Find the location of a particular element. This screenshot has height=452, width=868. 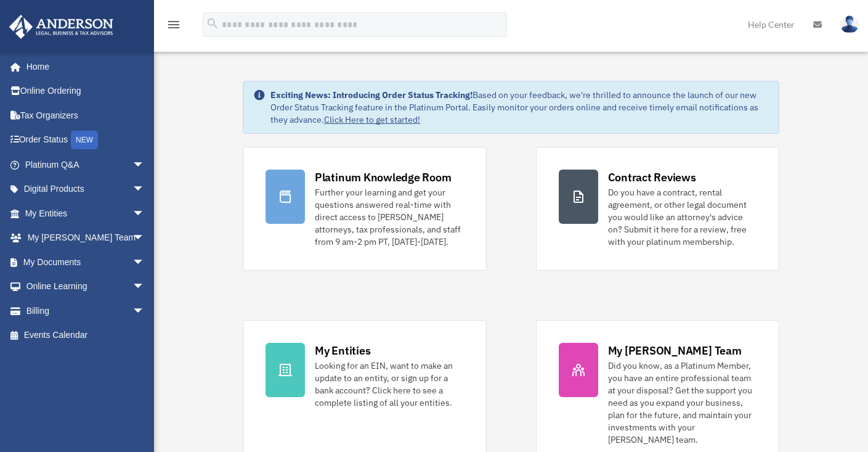

a: Events Calendar is located at coordinates (86, 335).